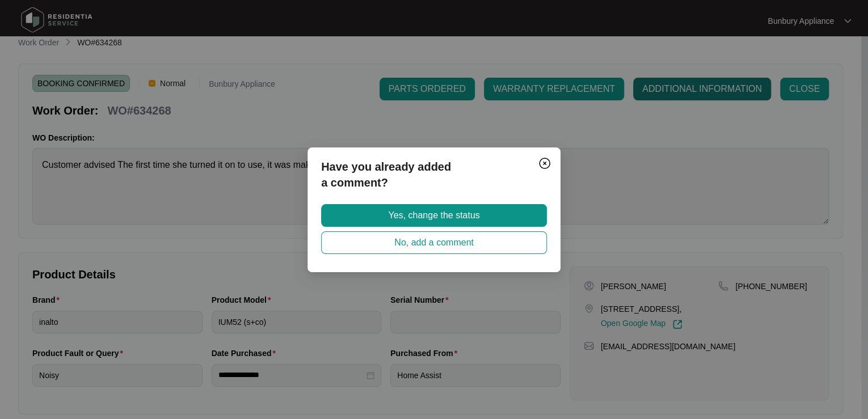 The width and height of the screenshot is (868, 419). Describe the element at coordinates (544, 163) in the screenshot. I see `button: Close` at that location.